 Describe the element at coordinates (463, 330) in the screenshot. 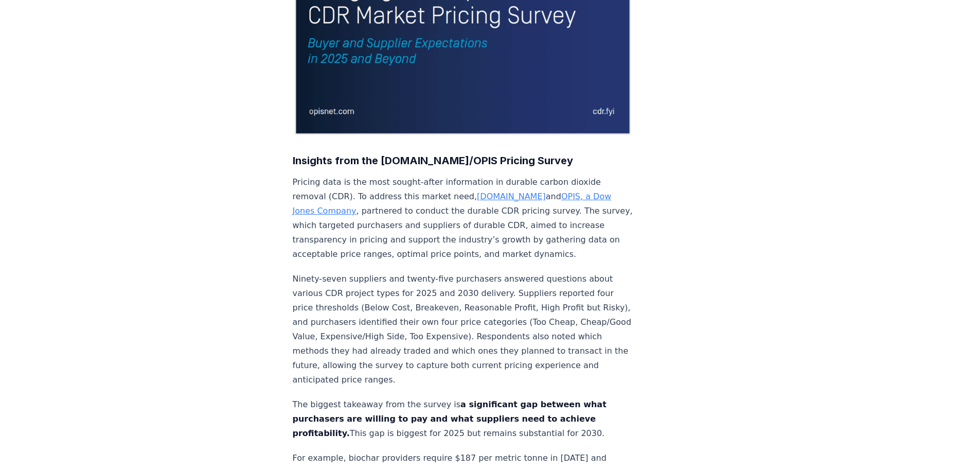

I see `p: Ninety-seven suppliers and twenty-five purchasers answered questions about various CDR project ty...` at that location.